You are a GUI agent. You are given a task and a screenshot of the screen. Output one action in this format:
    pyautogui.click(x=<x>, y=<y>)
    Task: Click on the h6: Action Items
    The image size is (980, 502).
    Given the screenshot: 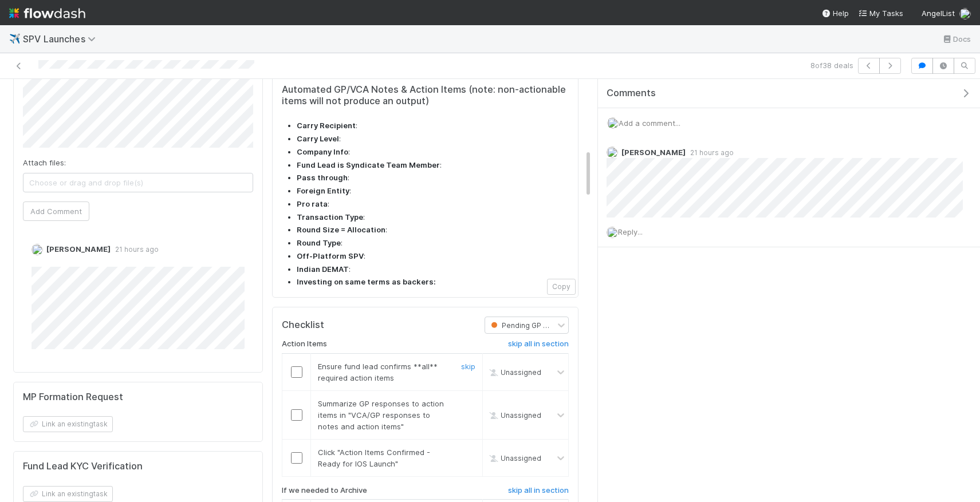 What is the action you would take?
    pyautogui.click(x=304, y=344)
    